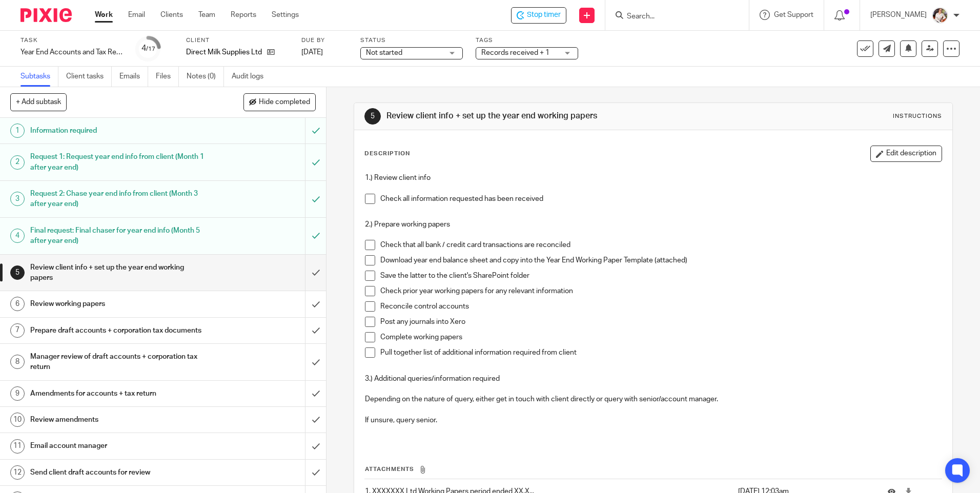 This screenshot has width=980, height=493. I want to click on label: Tags, so click(527, 40).